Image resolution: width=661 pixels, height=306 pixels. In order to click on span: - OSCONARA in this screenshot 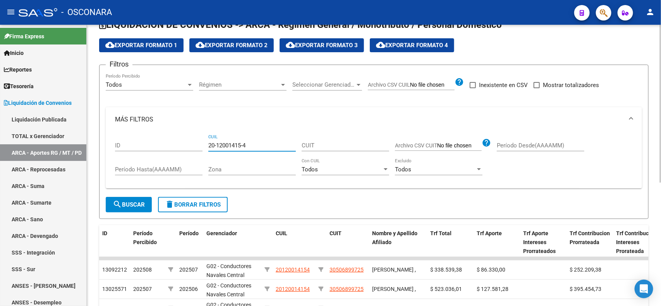, I will do `click(86, 12)`.